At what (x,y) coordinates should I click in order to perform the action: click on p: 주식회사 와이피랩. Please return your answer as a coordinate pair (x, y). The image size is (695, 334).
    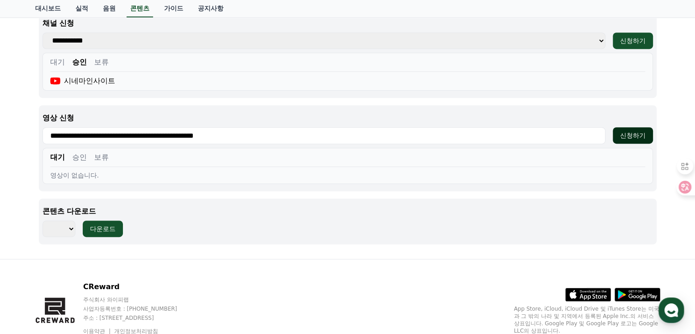
    Looking at the image, I should click on (139, 299).